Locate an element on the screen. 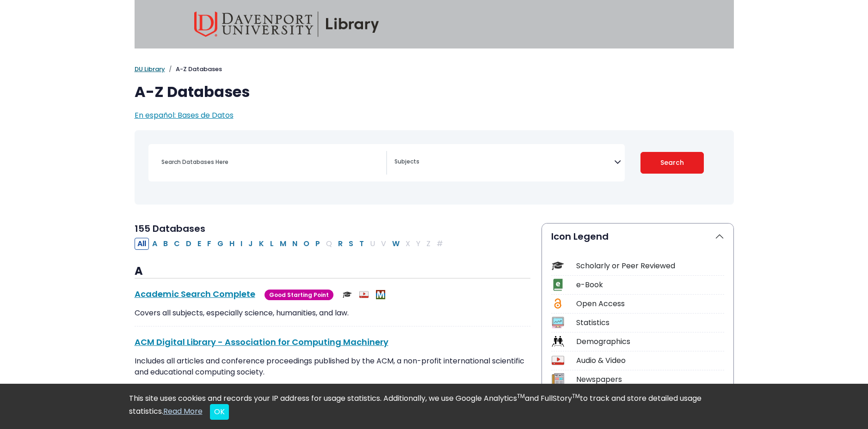 This screenshot has height=429, width=868. h1: A-Z Databases is located at coordinates (434, 92).